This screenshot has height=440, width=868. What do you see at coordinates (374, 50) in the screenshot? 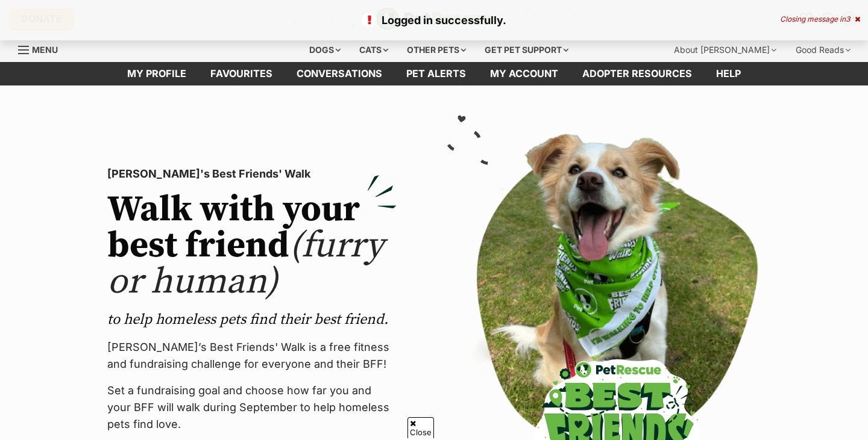
I see `div: Cats` at bounding box center [374, 50].